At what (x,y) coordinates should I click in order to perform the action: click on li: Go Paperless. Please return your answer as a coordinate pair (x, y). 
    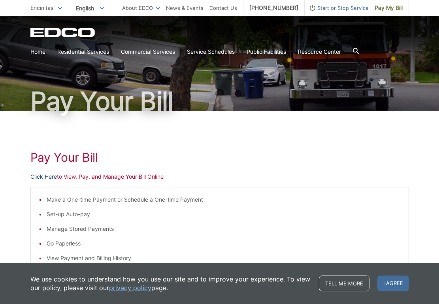
    Looking at the image, I should click on (223, 243).